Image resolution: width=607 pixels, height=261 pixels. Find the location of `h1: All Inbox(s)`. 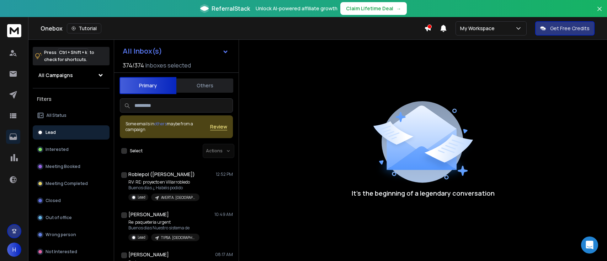

h1: All Inbox(s) is located at coordinates (142, 51).